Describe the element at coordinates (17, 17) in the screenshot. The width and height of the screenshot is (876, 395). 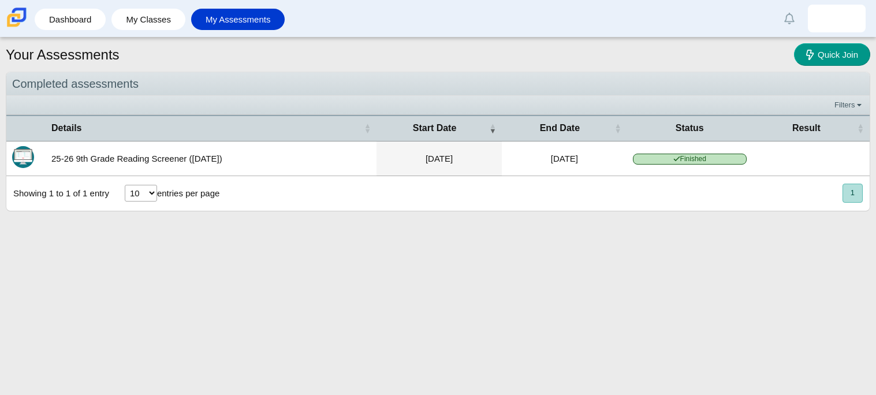
I see `img: Carmen School of Science & Technology` at that location.